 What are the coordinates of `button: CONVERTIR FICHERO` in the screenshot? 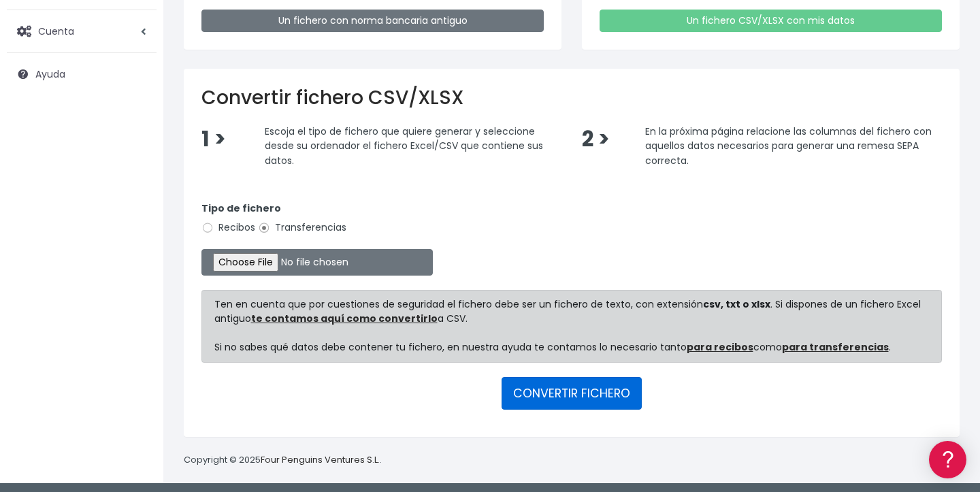 It's located at (571, 393).